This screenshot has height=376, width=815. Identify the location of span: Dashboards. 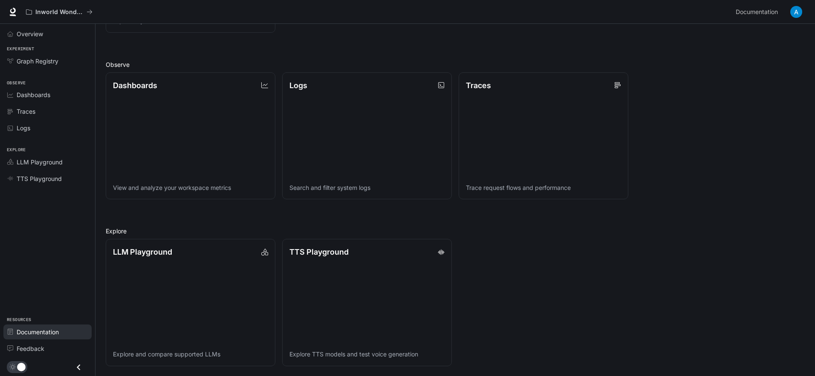
(33, 95).